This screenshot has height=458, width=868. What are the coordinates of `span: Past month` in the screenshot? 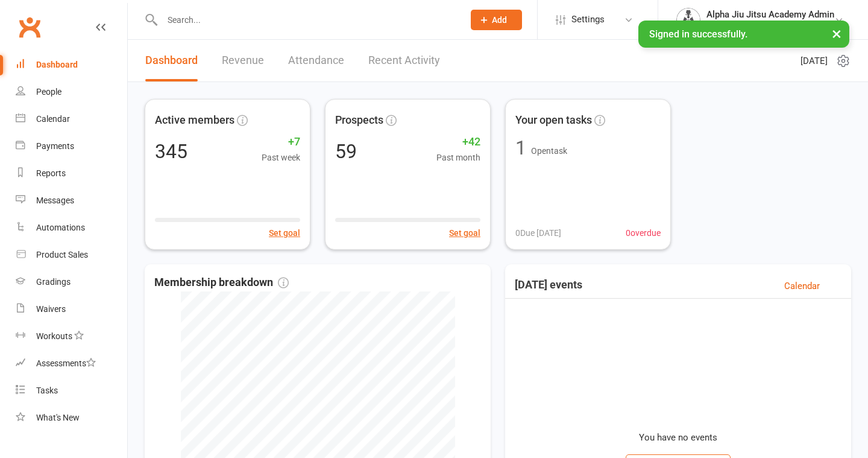 It's located at (458, 158).